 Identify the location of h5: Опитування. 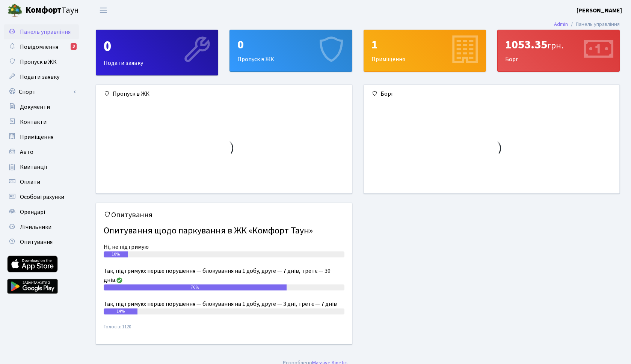
(224, 215).